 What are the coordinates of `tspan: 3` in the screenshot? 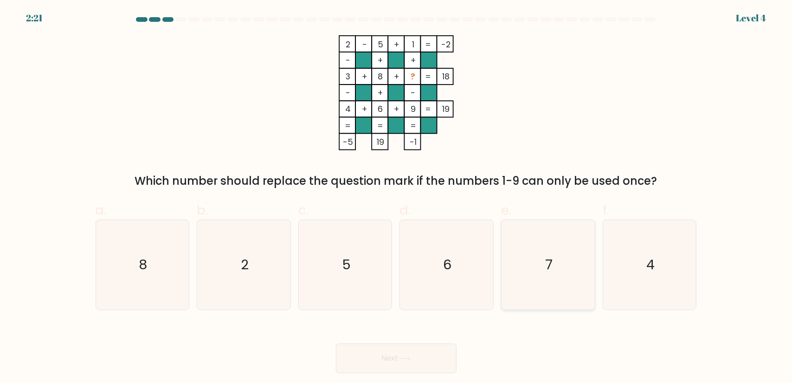 It's located at (347, 76).